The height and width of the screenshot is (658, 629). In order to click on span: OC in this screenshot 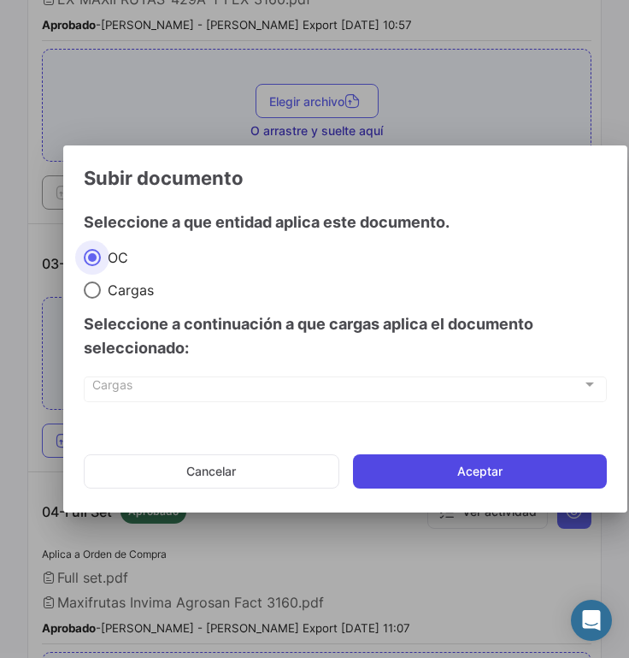, I will do `click(115, 257)`.